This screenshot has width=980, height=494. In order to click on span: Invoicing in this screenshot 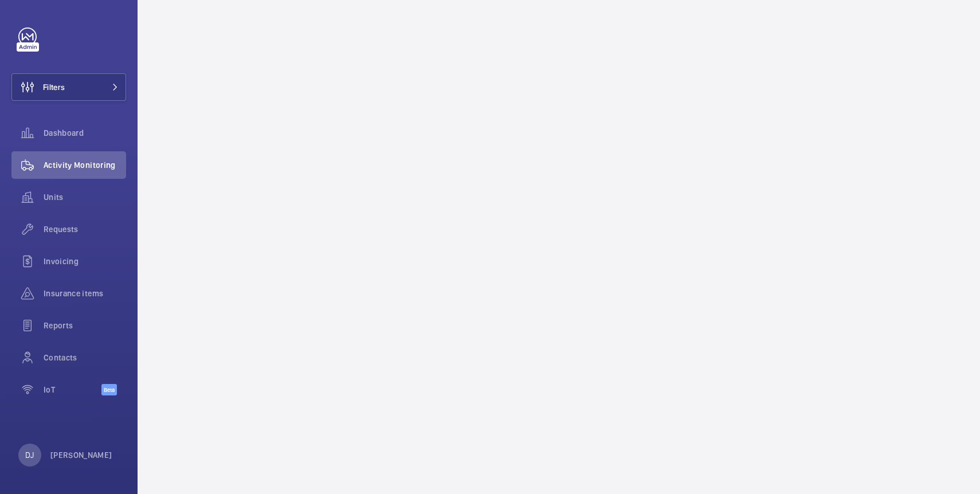, I will do `click(85, 261)`.